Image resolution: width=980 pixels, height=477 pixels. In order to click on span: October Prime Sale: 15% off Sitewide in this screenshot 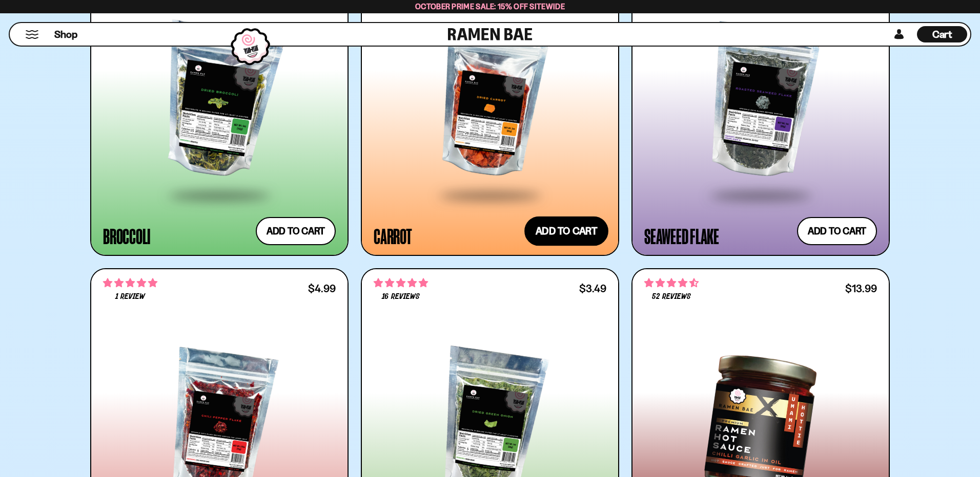, I will do `click(490, 6)`.